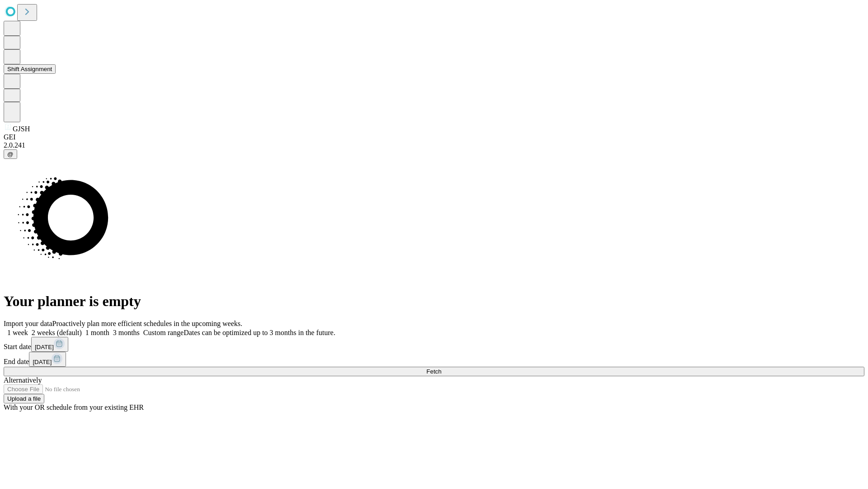 Image resolution: width=868 pixels, height=489 pixels. What do you see at coordinates (434, 359) in the screenshot?
I see `div: End date` at bounding box center [434, 359].